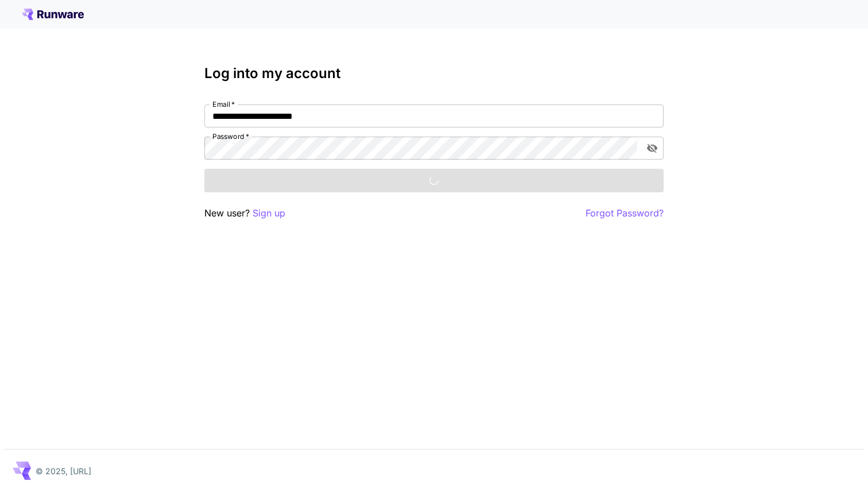  I want to click on label: Password, so click(231, 137).